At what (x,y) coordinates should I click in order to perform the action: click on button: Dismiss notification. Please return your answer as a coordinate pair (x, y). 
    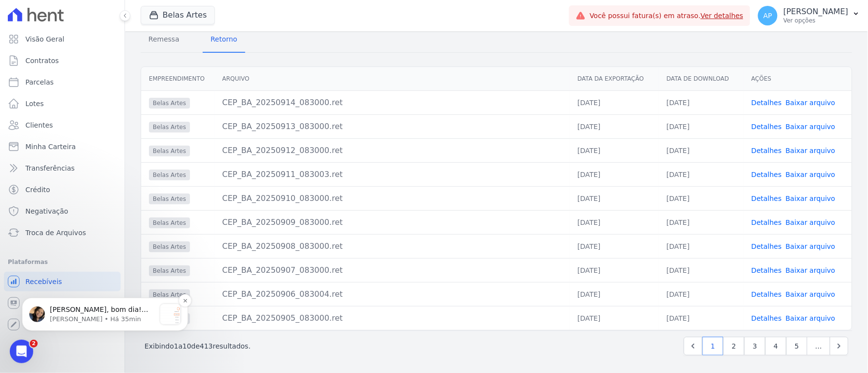
    Looking at the image, I should click on (178, 64).